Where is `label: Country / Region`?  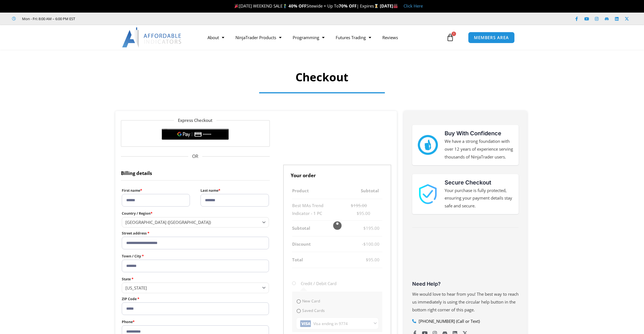 label: Country / Region is located at coordinates (195, 214).